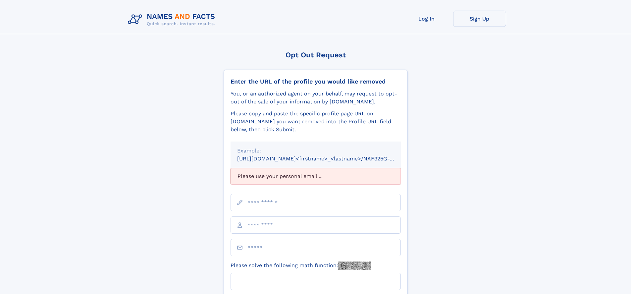 The height and width of the screenshot is (294, 631). What do you see at coordinates (316, 176) in the screenshot?
I see `div: Please use your personal email ...` at bounding box center [316, 176].